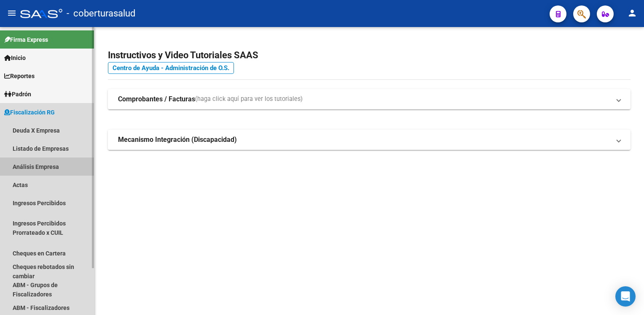 The width and height of the screenshot is (644, 315). I want to click on mat-expansion-panel-header: Comprobantes / Facturas(haga click aquí para ver los tutoriales), so click(369, 99).